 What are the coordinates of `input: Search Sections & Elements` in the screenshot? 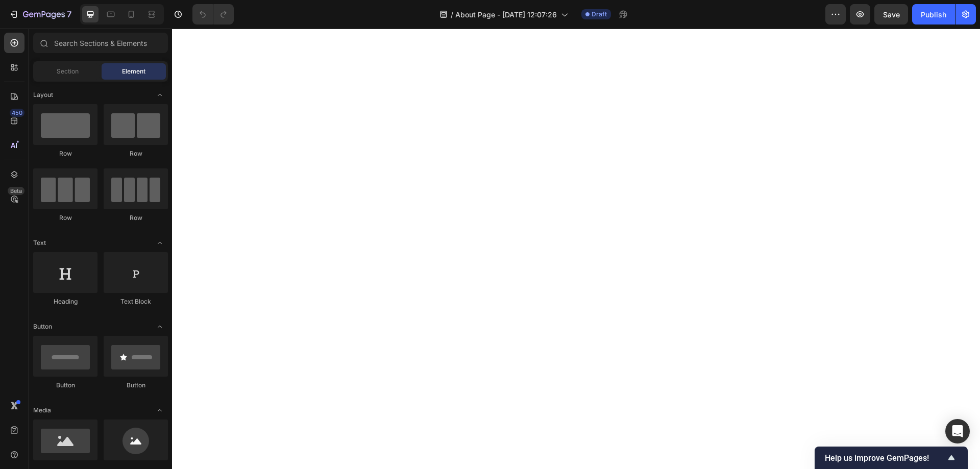 It's located at (101, 43).